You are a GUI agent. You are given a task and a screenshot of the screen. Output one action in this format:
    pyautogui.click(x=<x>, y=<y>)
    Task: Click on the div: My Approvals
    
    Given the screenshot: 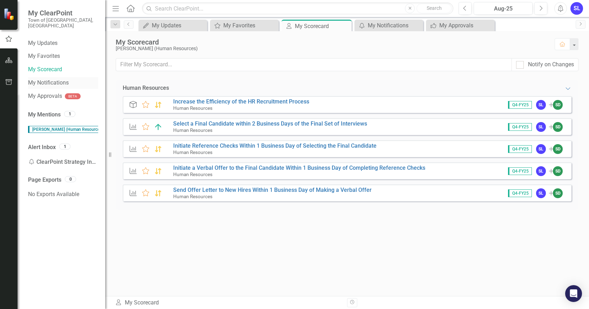 What is the action you would take?
    pyautogui.click(x=466, y=25)
    